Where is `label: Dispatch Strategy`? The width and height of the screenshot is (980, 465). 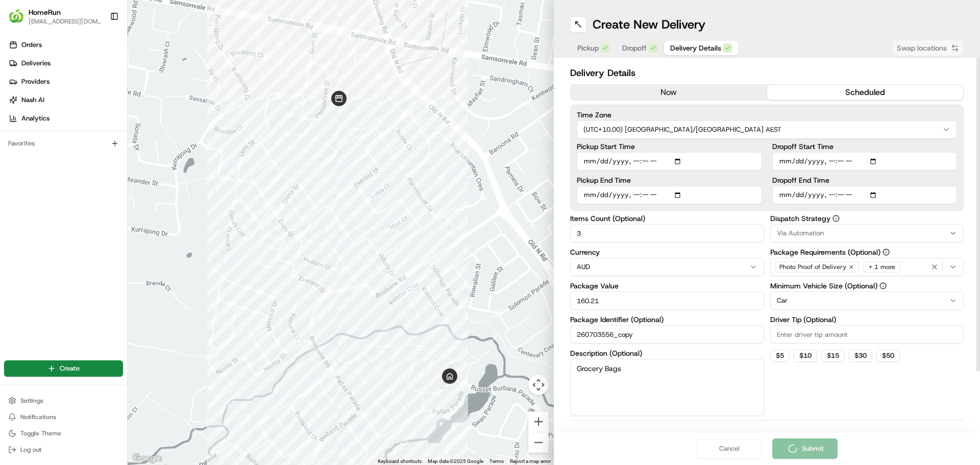
label: Dispatch Strategy is located at coordinates (867, 219).